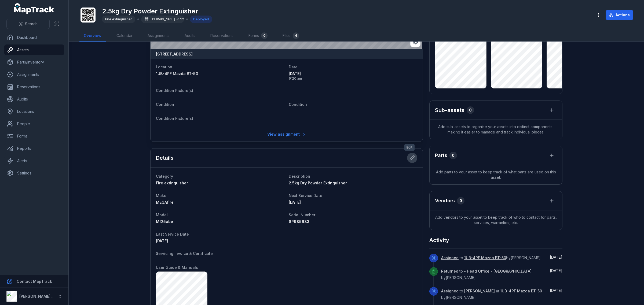 The width and height of the screenshot is (644, 305). What do you see at coordinates (450, 271) in the screenshot?
I see `a: Returned` at bounding box center [450, 271].